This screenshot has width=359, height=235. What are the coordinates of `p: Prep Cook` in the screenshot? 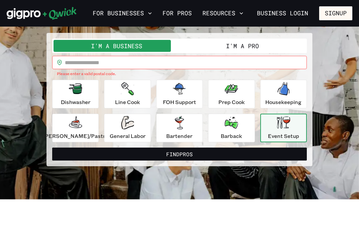 It's located at (231, 102).